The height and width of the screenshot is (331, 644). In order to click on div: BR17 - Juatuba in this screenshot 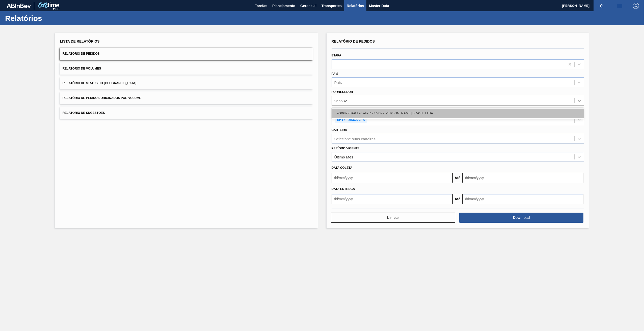, I will do `click(348, 120)`.